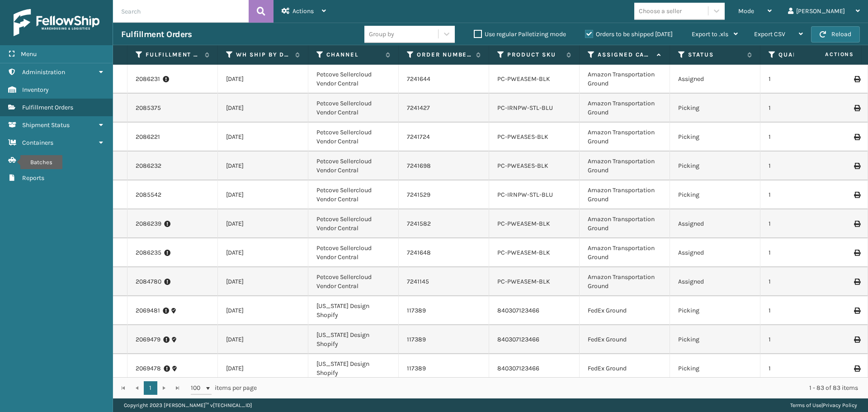  I want to click on td: 7241648, so click(444, 253).